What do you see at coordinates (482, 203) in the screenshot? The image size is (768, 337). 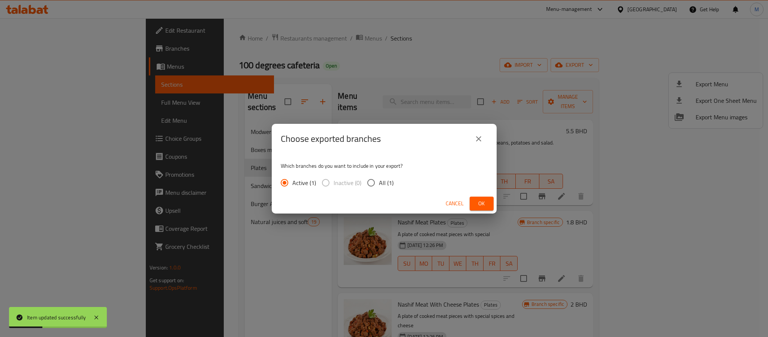 I see `button: Ok` at bounding box center [482, 203].